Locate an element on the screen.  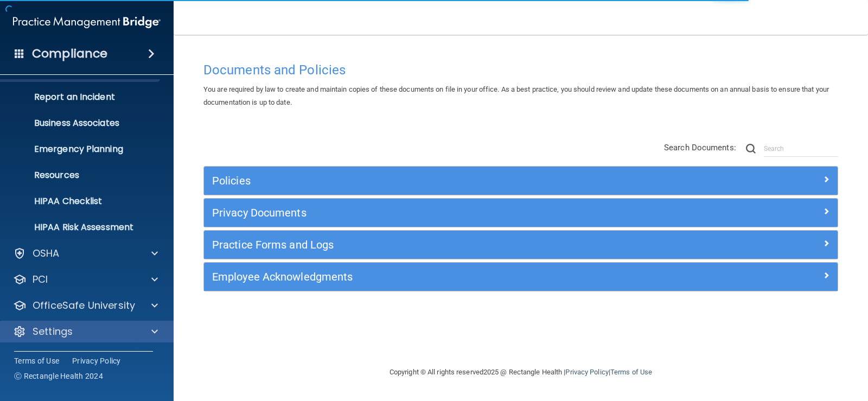
img: ic-search.3b580494.png is located at coordinates (751, 148).